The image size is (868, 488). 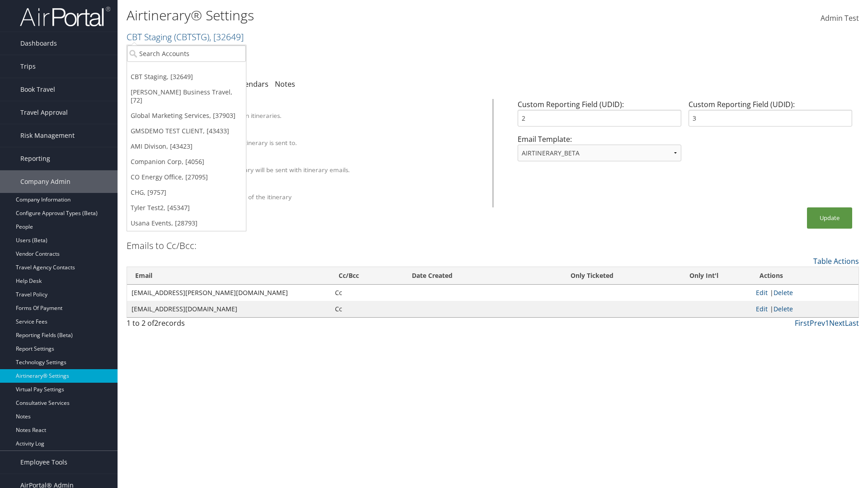 What do you see at coordinates (28, 67) in the screenshot?
I see `span: Trips` at bounding box center [28, 67].